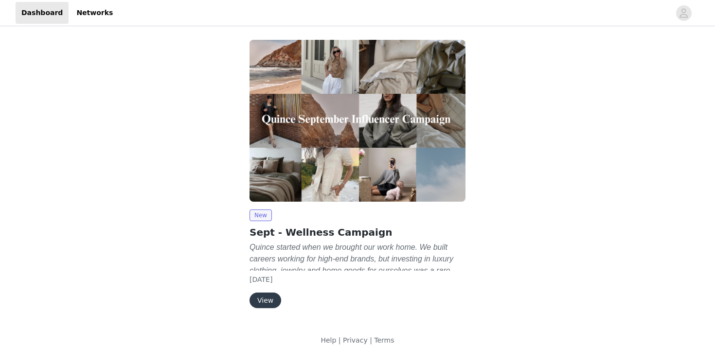 The width and height of the screenshot is (715, 346). Describe the element at coordinates (357, 232) in the screenshot. I see `h2: Sept - Wellness Campaign` at that location.